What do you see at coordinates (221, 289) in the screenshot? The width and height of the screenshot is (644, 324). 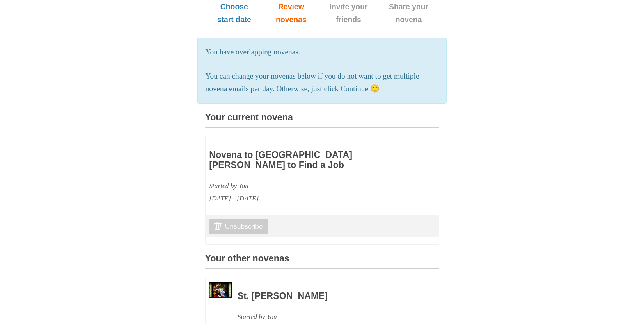 I see `img: Novena image` at bounding box center [221, 289].